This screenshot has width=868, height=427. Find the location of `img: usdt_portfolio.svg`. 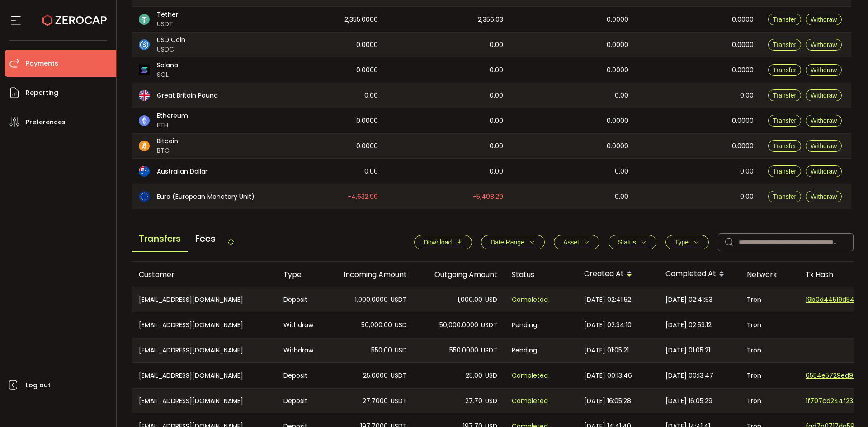

img: usdt_portfolio.svg is located at coordinates (145, 19).